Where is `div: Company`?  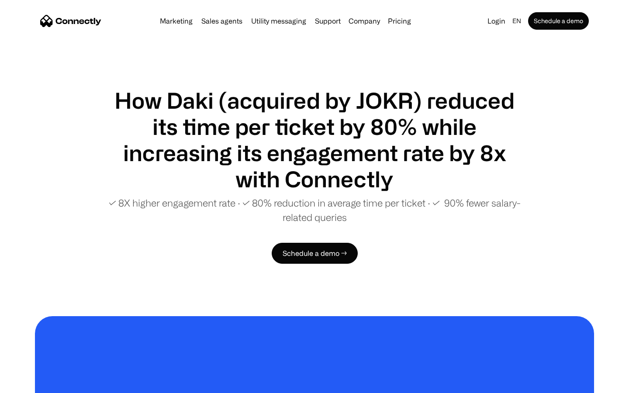 div: Company is located at coordinates (365, 21).